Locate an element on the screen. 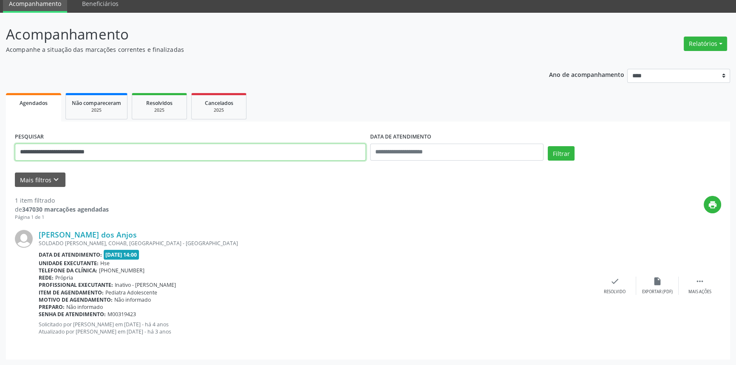 The height and width of the screenshot is (365, 736). span: Própria is located at coordinates (64, 278).